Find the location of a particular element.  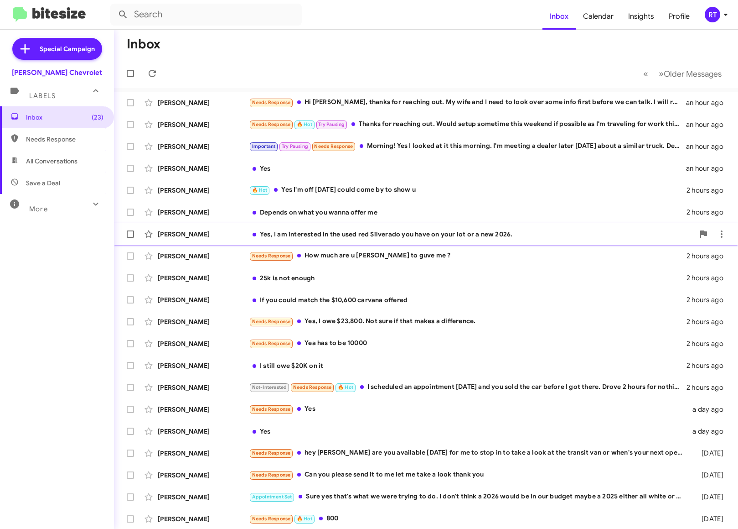

button: RT is located at coordinates (713, 15).